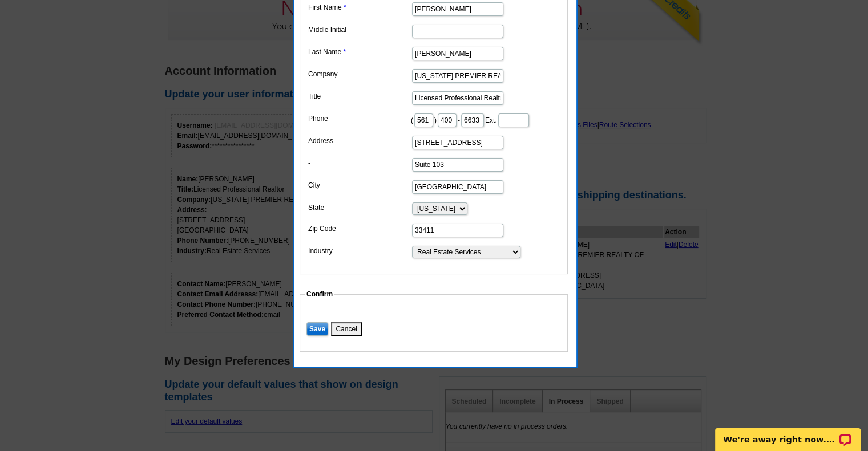 Image resolution: width=868 pixels, height=451 pixels. I want to click on label: Title, so click(360, 96).